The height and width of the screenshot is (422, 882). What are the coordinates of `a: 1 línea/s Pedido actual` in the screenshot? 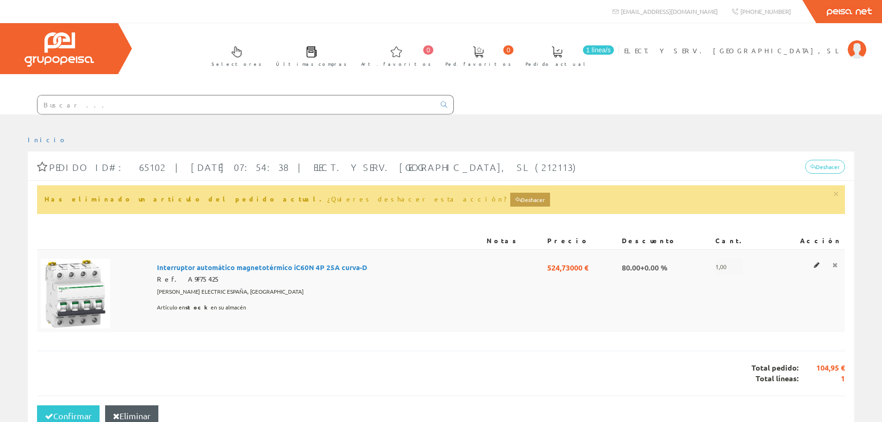 It's located at (566, 55).